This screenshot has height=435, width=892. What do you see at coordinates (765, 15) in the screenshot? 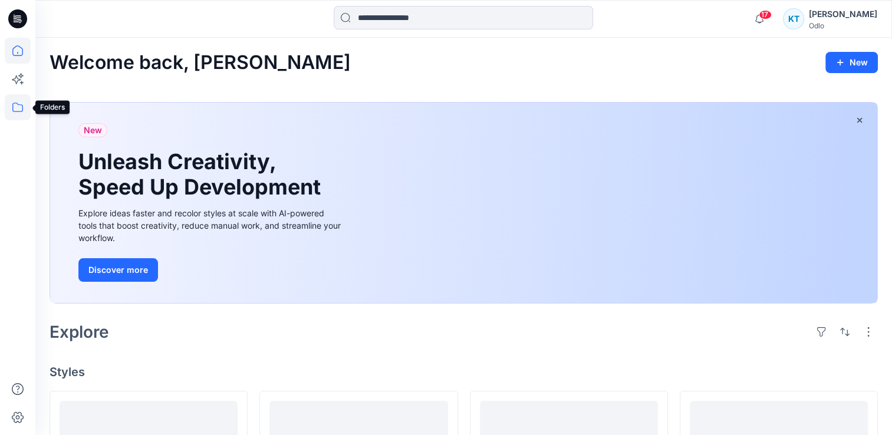
I see `span: 17` at bounding box center [765, 15].